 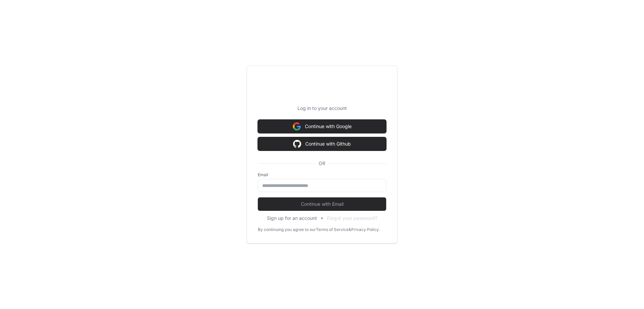 I want to click on div: By continuing you agree to our, so click(x=287, y=229).